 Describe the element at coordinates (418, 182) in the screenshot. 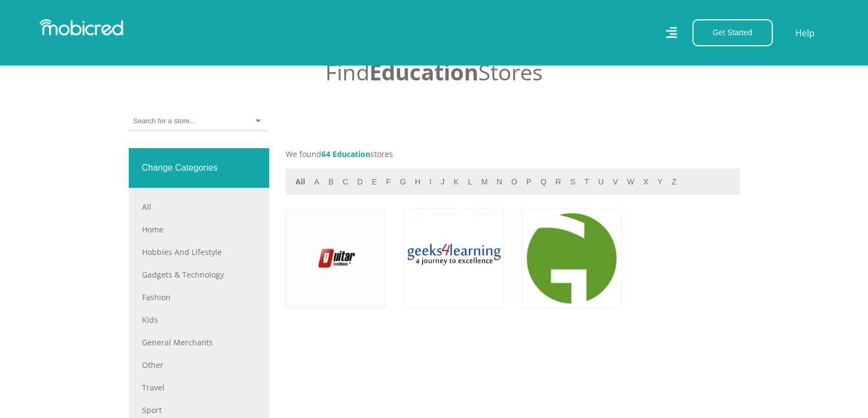

I see `button: h` at that location.